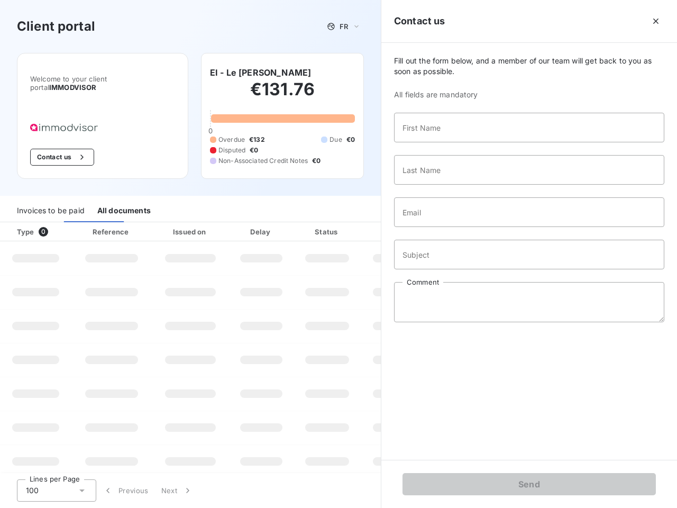 Image resolution: width=677 pixels, height=508 pixels. I want to click on div: All documents, so click(124, 211).